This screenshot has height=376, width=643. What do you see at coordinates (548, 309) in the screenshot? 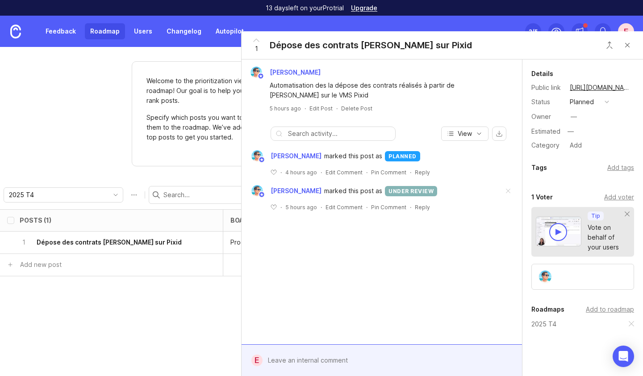
I see `div: Roadmaps` at bounding box center [548, 309].